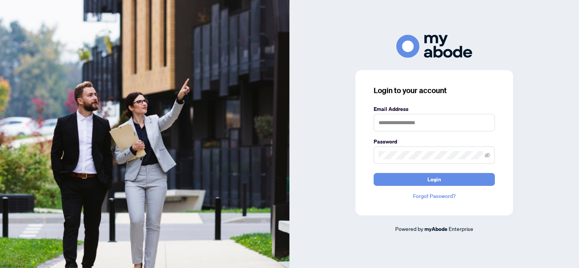  I want to click on a: Forgot Password?, so click(434, 196).